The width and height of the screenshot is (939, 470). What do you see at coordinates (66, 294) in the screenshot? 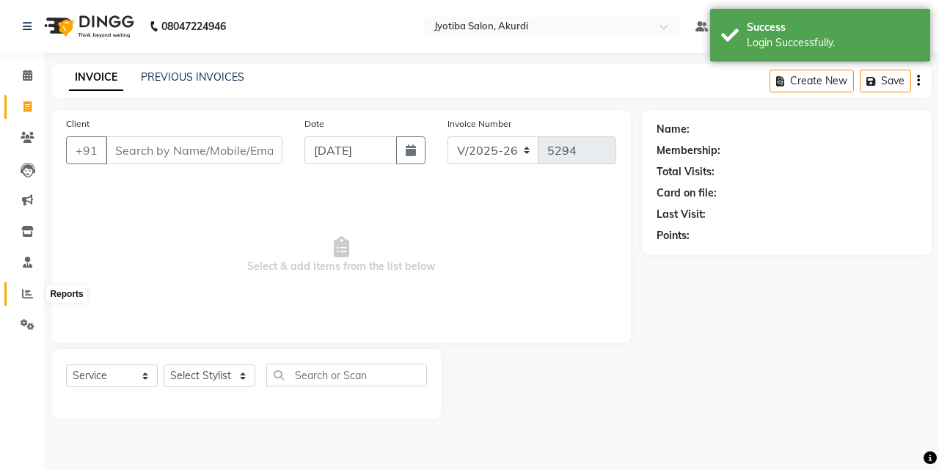
I see `div: Reports` at bounding box center [66, 294].